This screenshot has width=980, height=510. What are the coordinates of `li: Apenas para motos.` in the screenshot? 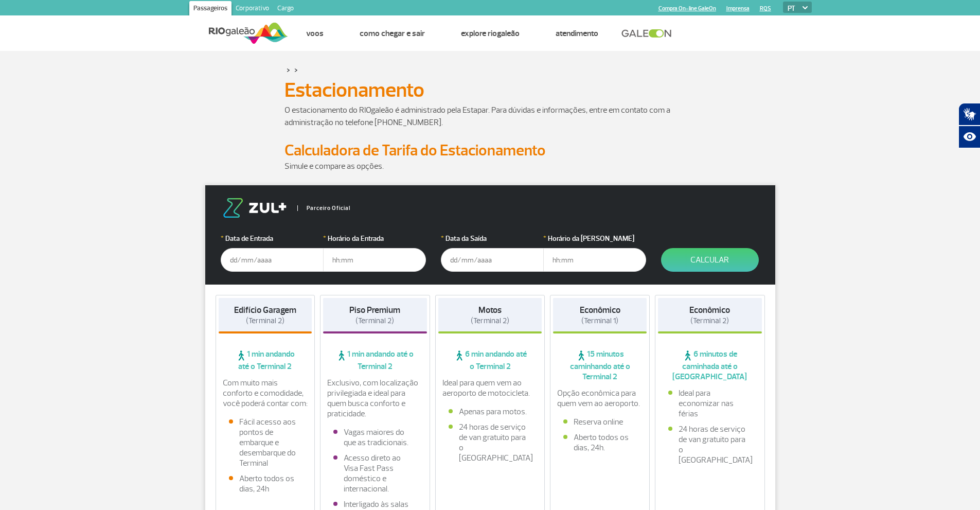 It's located at (490, 412).